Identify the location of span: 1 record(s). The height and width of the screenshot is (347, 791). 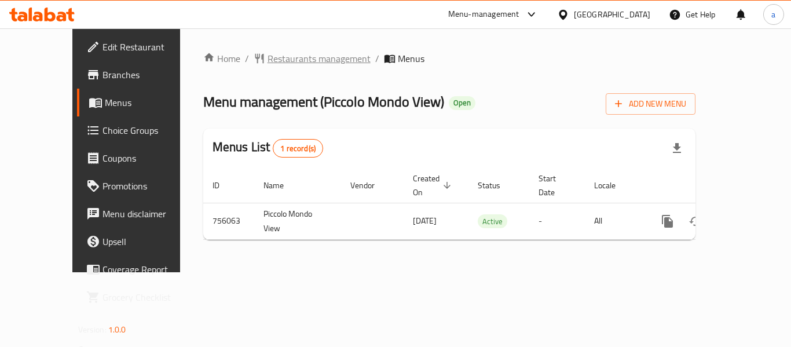
(298, 148).